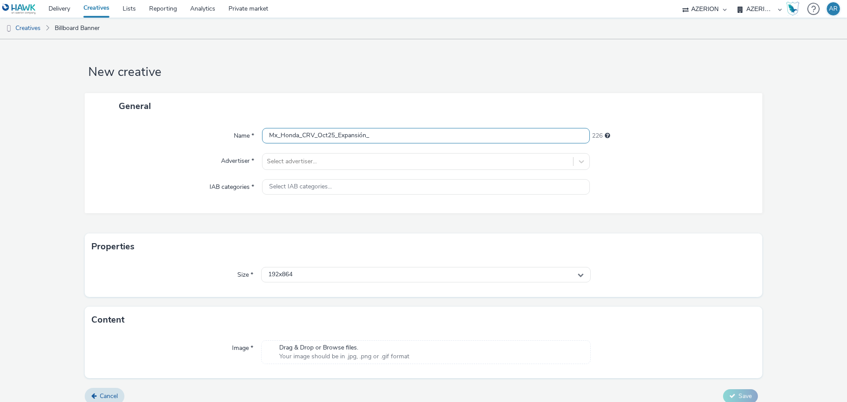 The width and height of the screenshot is (847, 402). Describe the element at coordinates (745, 396) in the screenshot. I see `span: Save` at that location.